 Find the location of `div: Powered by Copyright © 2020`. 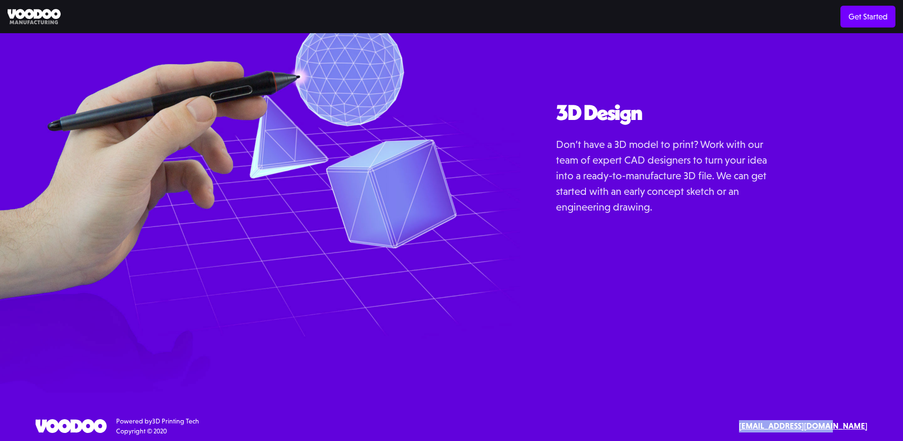

div: Powered by Copyright © 2020 is located at coordinates (157, 426).